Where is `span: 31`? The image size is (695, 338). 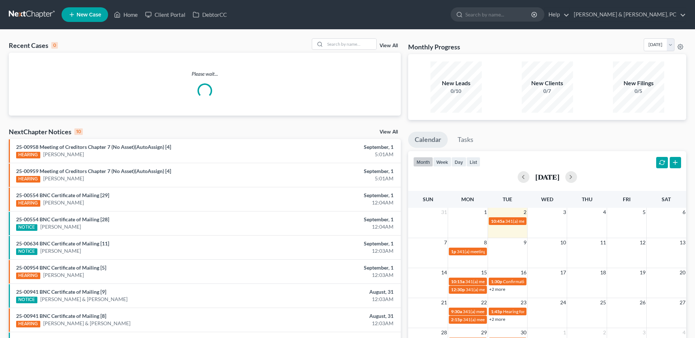
span: 31 is located at coordinates (444, 212).